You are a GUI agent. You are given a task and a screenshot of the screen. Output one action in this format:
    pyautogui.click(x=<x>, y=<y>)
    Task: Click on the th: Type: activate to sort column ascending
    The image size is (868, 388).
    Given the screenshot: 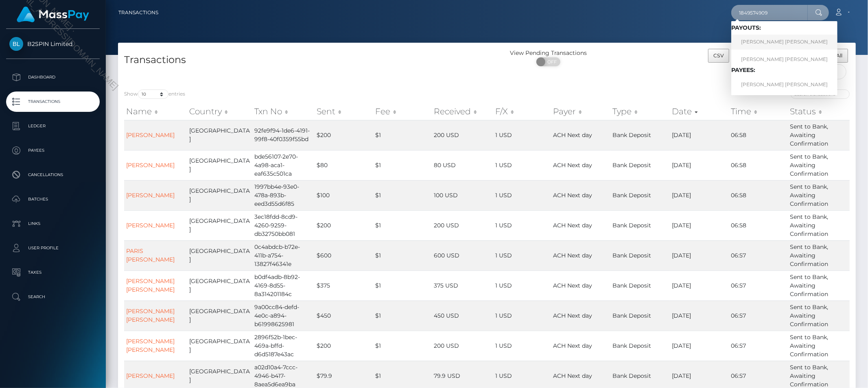 What is the action you would take?
    pyautogui.click(x=640, y=111)
    